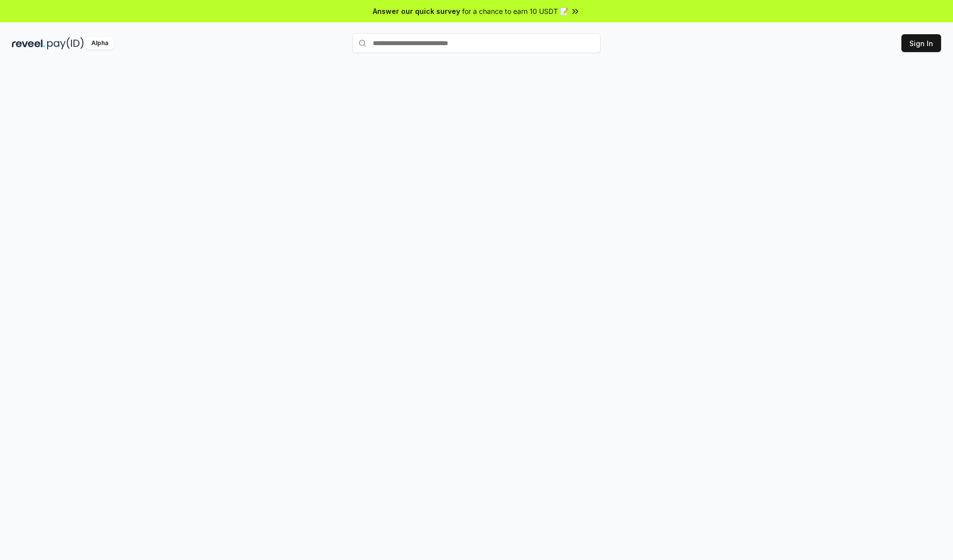  What do you see at coordinates (66, 44) in the screenshot?
I see `img: pay_id` at bounding box center [66, 44].